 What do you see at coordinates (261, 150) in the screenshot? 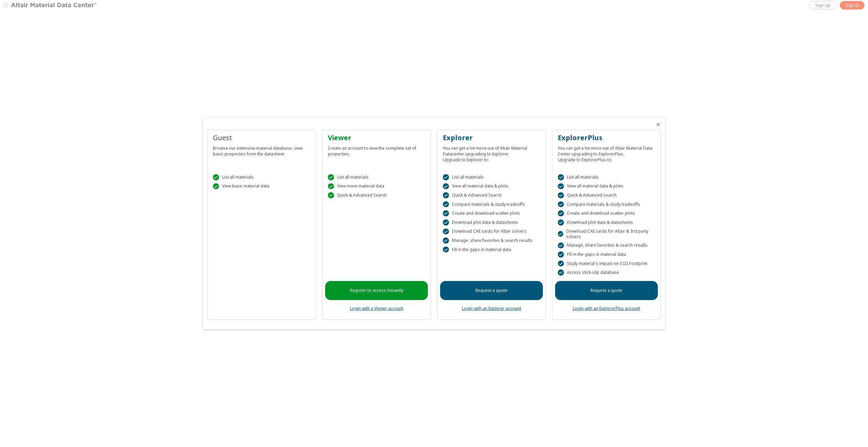
I see `div: Browse our extensive material database, view basic properties from the datasheet.` at bounding box center [261, 150].